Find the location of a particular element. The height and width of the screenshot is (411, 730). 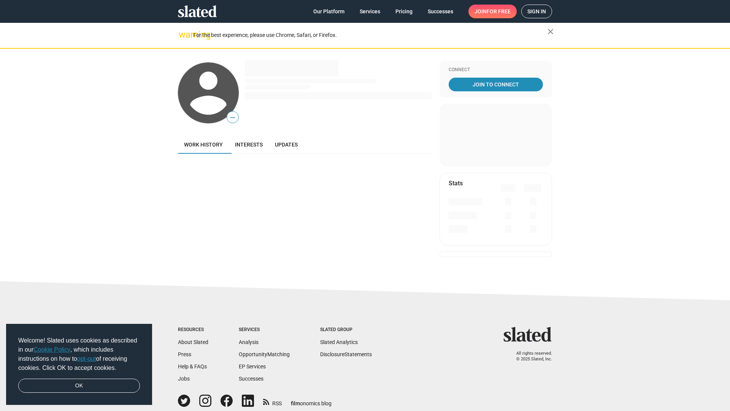

a: dismiss cookie message is located at coordinates (79, 385).